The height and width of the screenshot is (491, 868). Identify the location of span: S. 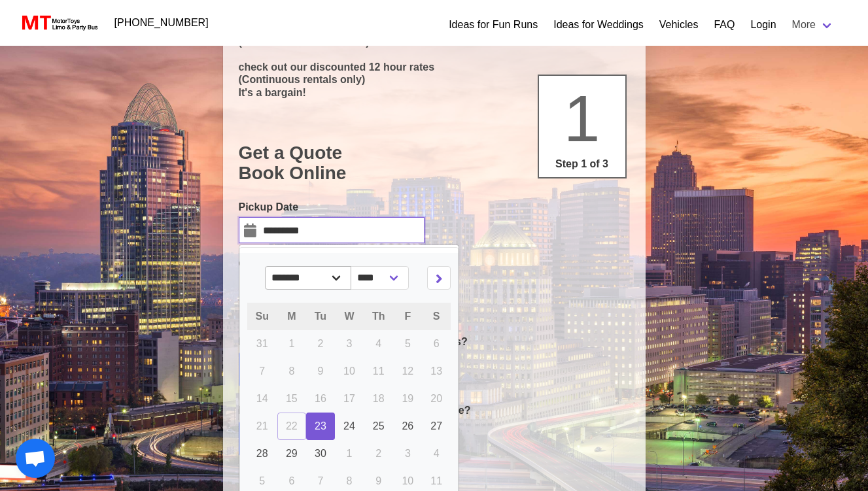
(436, 316).